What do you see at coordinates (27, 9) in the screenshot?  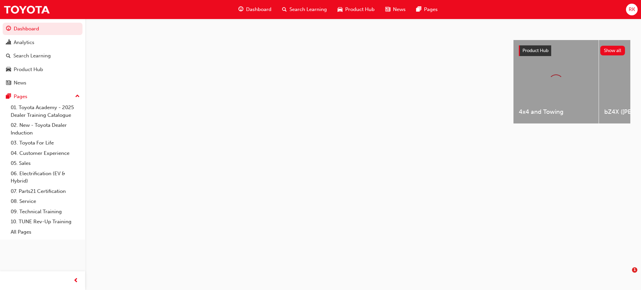 I see `img: Trak` at bounding box center [27, 9].